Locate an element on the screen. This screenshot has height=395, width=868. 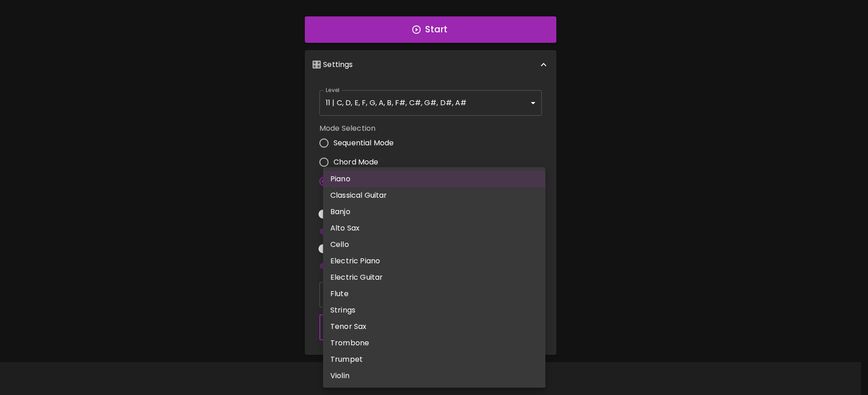
li: Electric Piano is located at coordinates (434, 261).